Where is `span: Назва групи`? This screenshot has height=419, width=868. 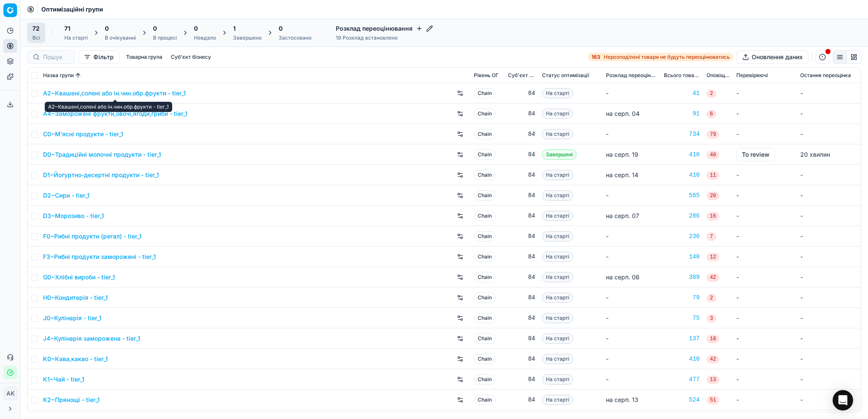 span: Назва групи is located at coordinates (58, 76).